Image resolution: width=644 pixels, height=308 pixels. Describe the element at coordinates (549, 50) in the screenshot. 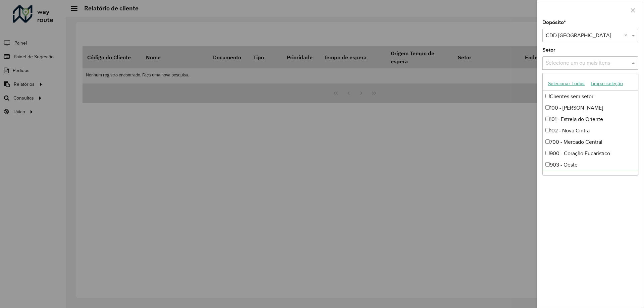

I see `label: Setor` at that location.